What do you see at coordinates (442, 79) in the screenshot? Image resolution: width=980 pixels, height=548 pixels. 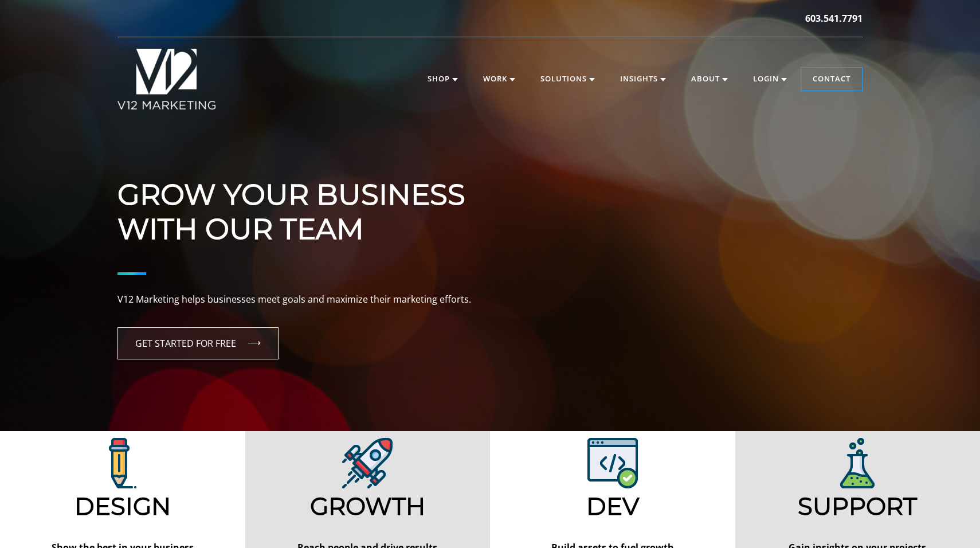 I see `a: Shop` at bounding box center [442, 79].